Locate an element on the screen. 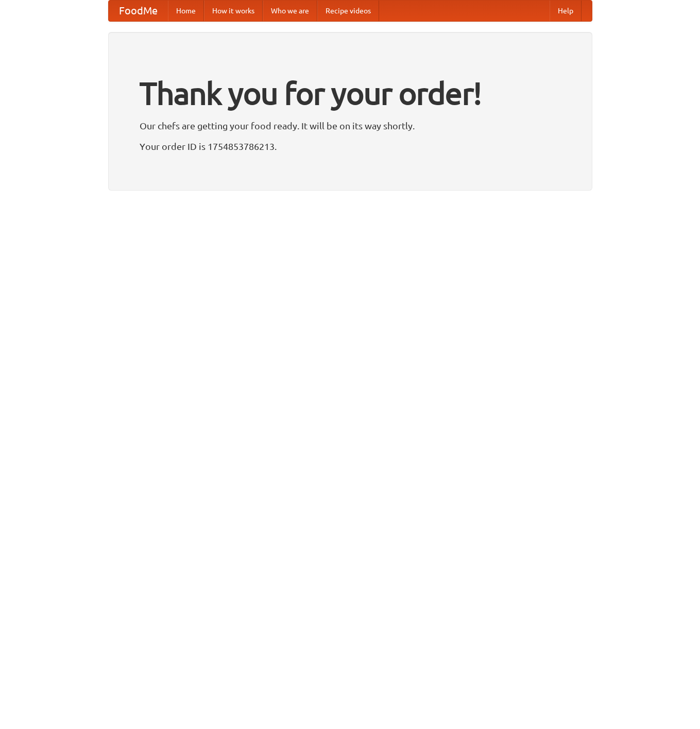 Image resolution: width=700 pixels, height=729 pixels. a: Help is located at coordinates (565, 11).